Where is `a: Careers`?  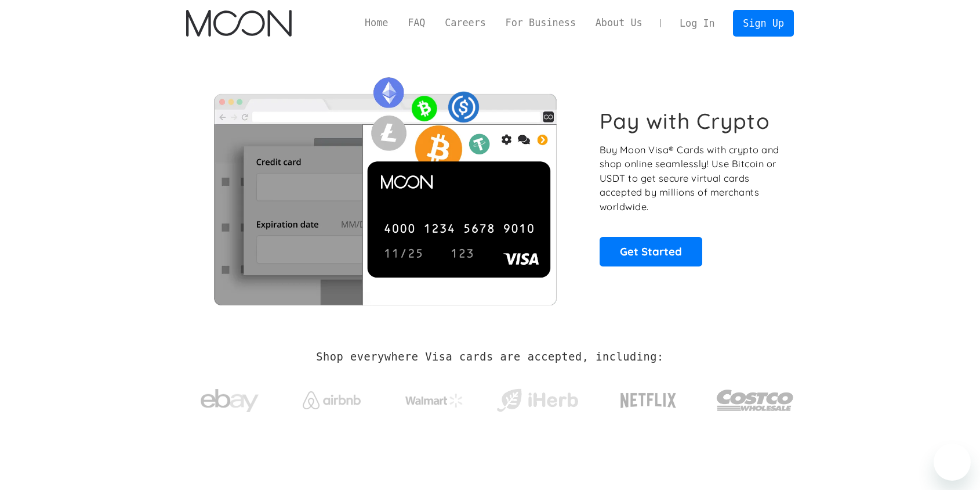 a: Careers is located at coordinates (465, 23).